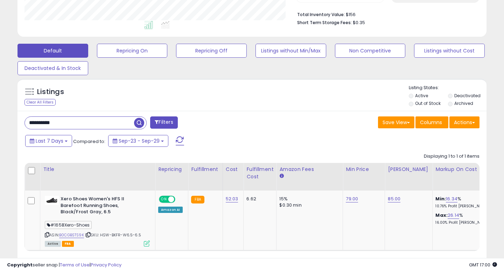  What do you see at coordinates (164, 200) in the screenshot?
I see `span: ON` at bounding box center [164, 200].